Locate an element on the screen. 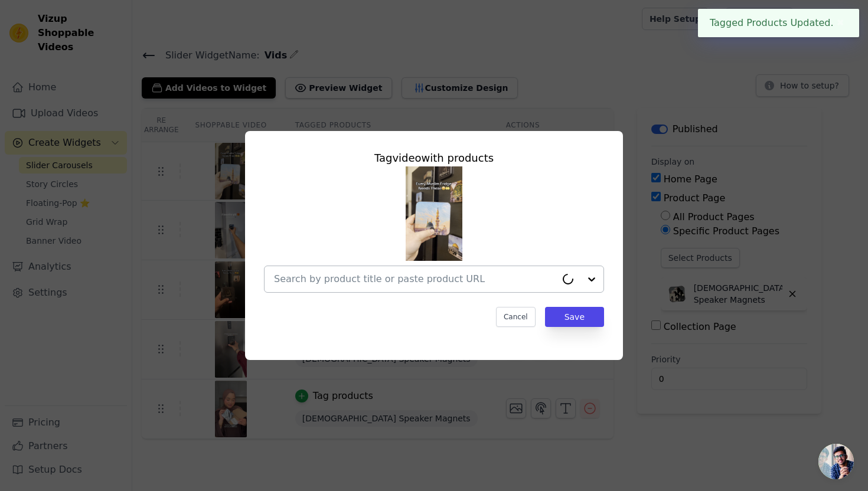 The image size is (868, 491). div: Tag video with products is located at coordinates (434, 158).